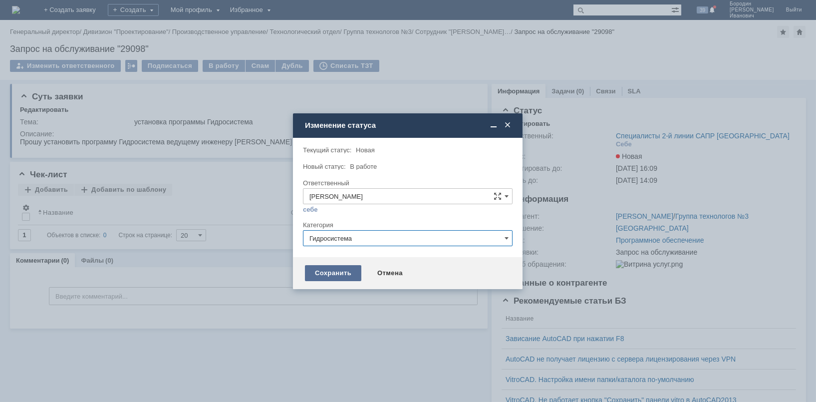  Describe the element at coordinates (325, 166) in the screenshot. I see `label: Новый статус:` at that location.